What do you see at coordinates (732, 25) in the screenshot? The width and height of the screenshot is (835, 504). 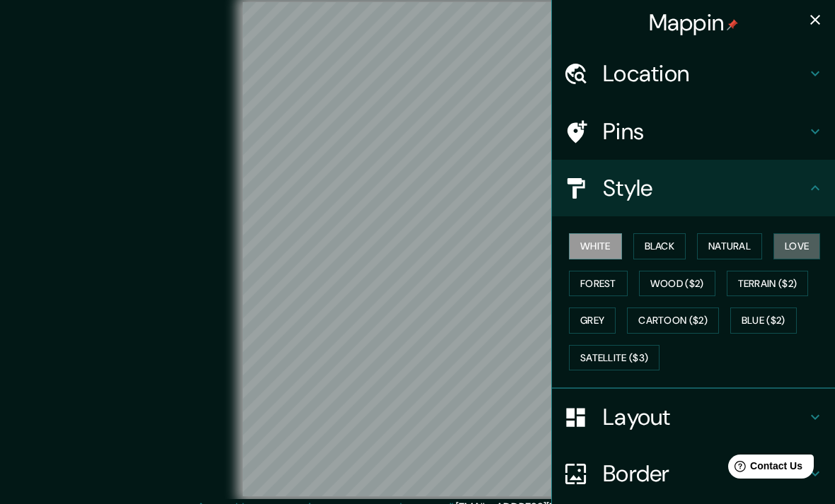 I see `img: pin-icon.png` at bounding box center [732, 25].